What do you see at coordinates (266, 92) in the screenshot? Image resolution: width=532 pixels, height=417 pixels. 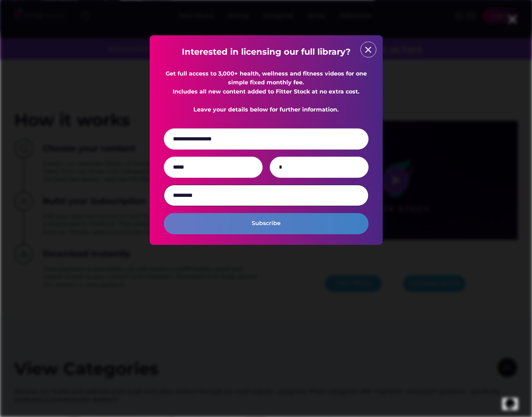 I see `div: Get full access to 3,000+ health, wellness and fitness videos for one simple fixed monthly fee. I...` at bounding box center [266, 92].